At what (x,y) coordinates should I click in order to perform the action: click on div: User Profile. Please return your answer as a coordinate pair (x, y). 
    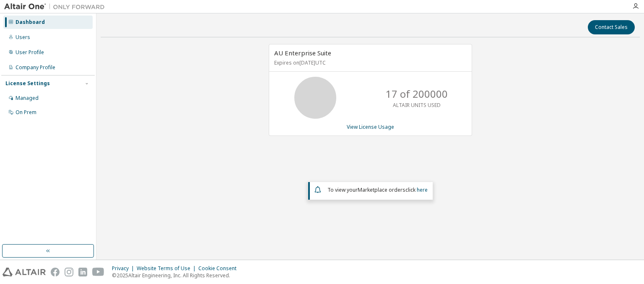
    Looking at the image, I should click on (30, 53).